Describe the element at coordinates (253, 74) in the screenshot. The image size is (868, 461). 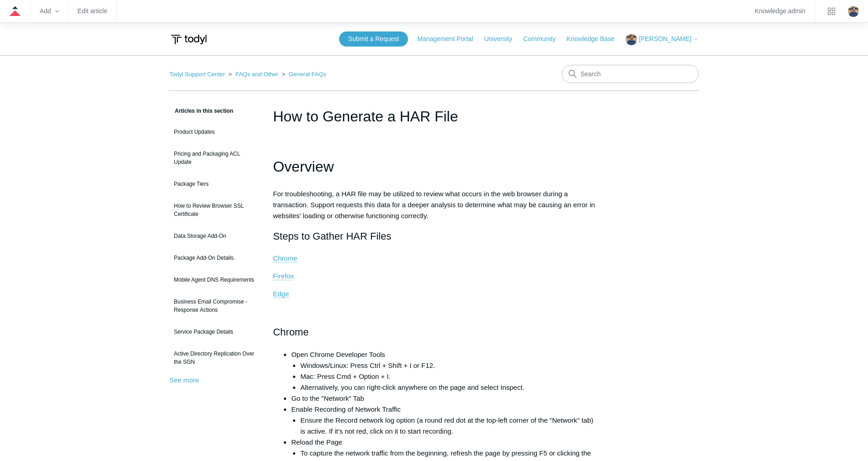
I see `li: FAQs and Other` at that location.